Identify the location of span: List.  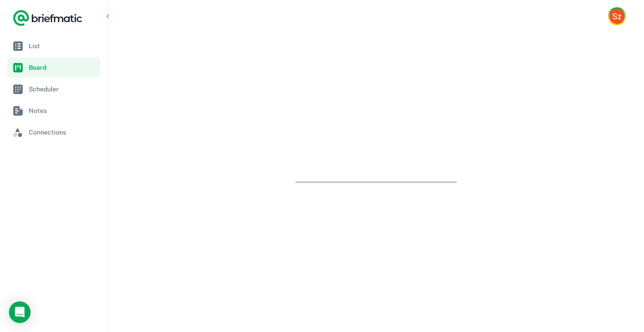
(62, 46).